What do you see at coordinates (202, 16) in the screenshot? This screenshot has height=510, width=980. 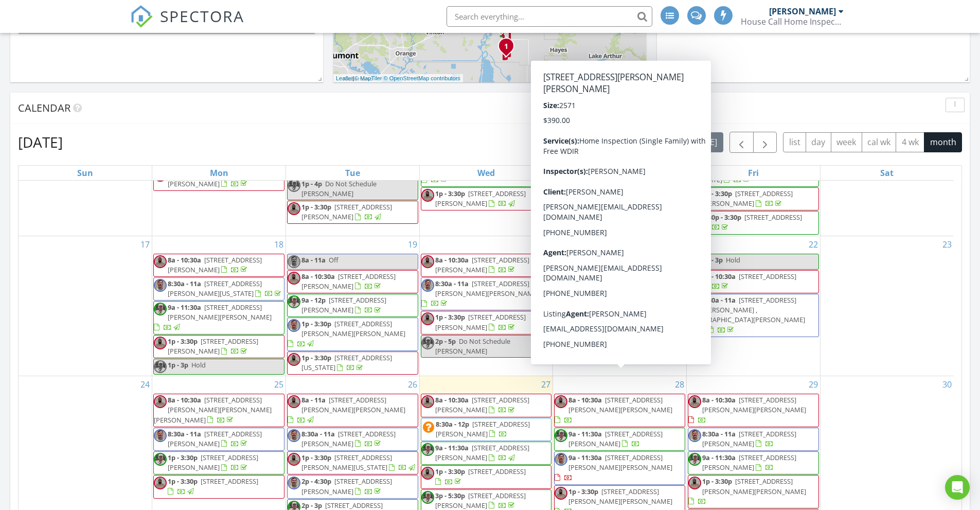 I see `span: SPECTORA` at bounding box center [202, 16].